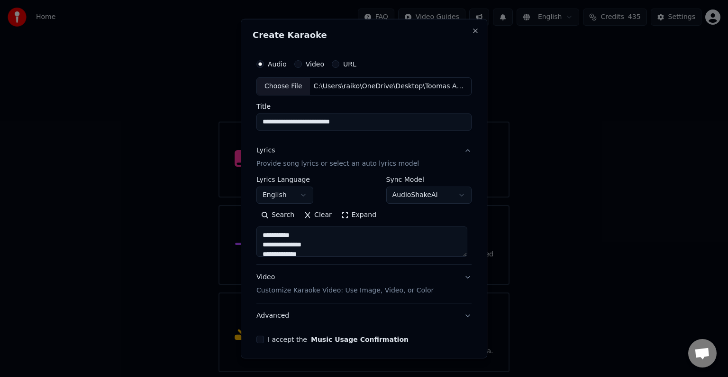  I want to click on label: Video, so click(315, 64).